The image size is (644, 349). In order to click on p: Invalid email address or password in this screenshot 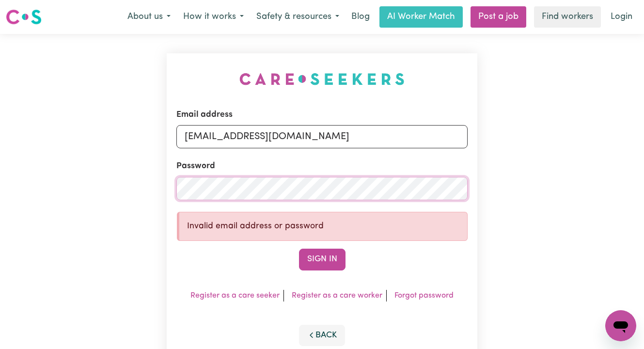, I will do `click(323, 226)`.